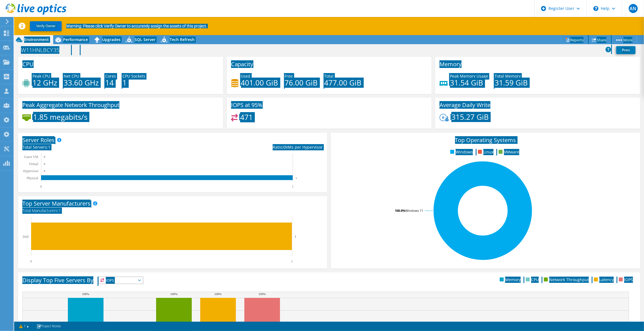 Image resolution: width=644 pixels, height=331 pixels. I want to click on h4: 1, so click(134, 83).